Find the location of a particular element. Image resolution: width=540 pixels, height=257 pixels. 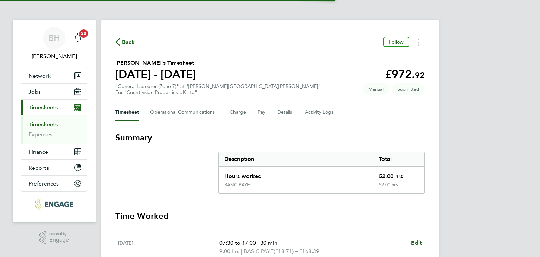

a: Powered byEngage is located at coordinates (54, 237).